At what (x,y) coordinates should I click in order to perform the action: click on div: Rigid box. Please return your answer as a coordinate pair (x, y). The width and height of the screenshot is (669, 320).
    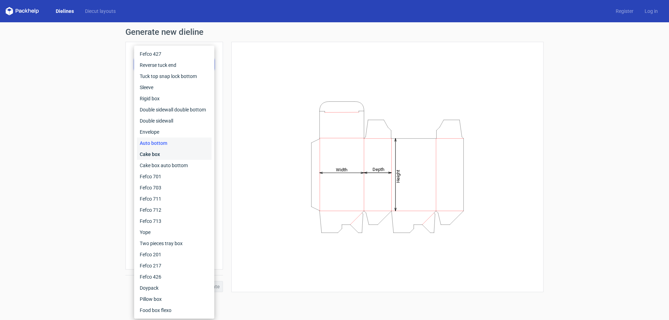
    Looking at the image, I should click on (174, 99).